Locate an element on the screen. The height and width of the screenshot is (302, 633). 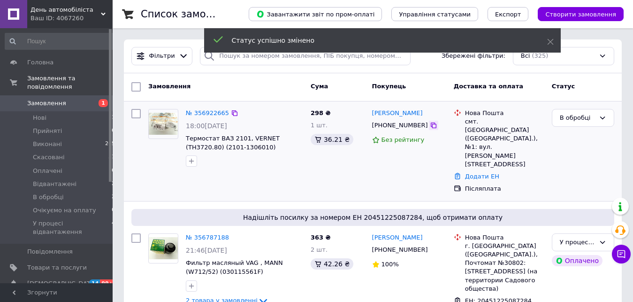
h1: Список замовлень is located at coordinates (188, 14).